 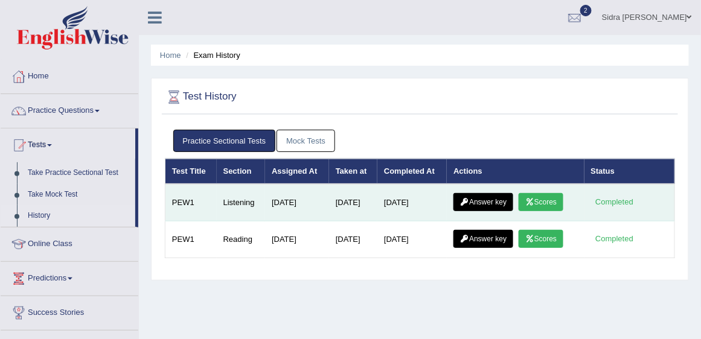 What do you see at coordinates (68, 144) in the screenshot?
I see `a: Tests` at bounding box center [68, 144].